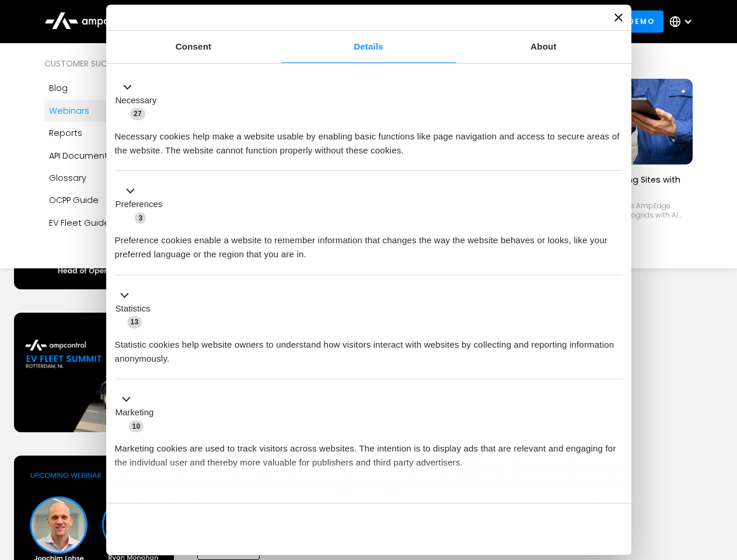  I want to click on a: Webinars, so click(117, 111).